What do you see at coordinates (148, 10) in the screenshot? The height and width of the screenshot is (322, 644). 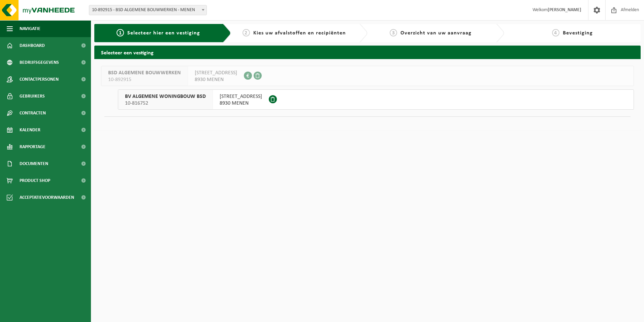 I see `span: 10-892915 - BSD ALGEMENE BOUWWERKEN - MENEN` at bounding box center [148, 10].